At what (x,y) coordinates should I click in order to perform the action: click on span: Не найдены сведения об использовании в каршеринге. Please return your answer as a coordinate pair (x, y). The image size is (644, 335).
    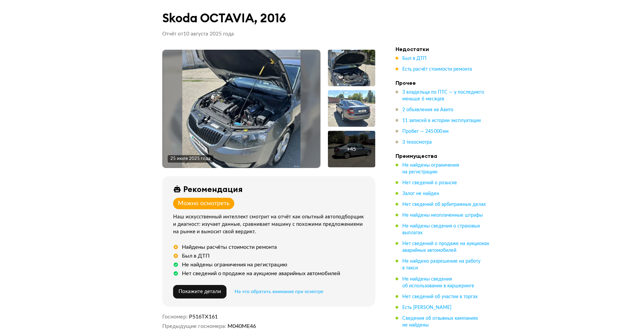
    Looking at the image, I should click on (438, 283).